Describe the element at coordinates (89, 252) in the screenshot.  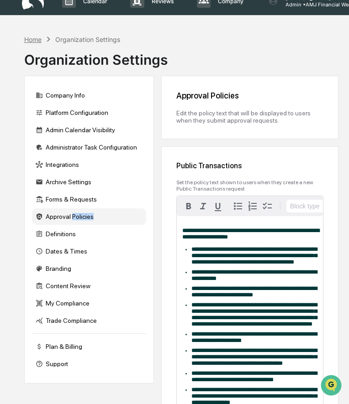
I see `div: Dates & Times` at that location.